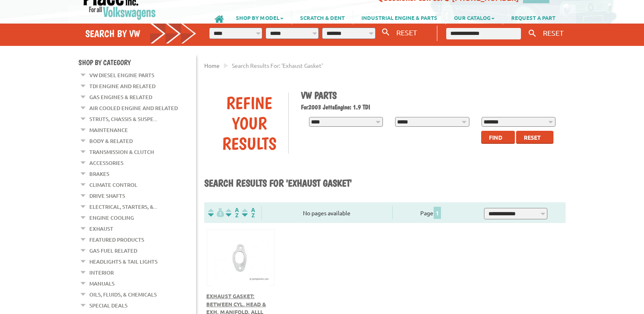  What do you see at coordinates (99, 174) in the screenshot?
I see `a: Brakes` at bounding box center [99, 174].